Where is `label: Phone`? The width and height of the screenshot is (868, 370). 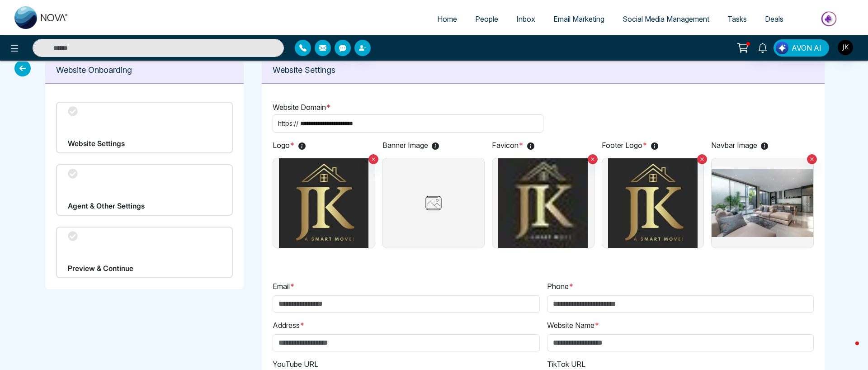 label: Phone is located at coordinates (560, 286).